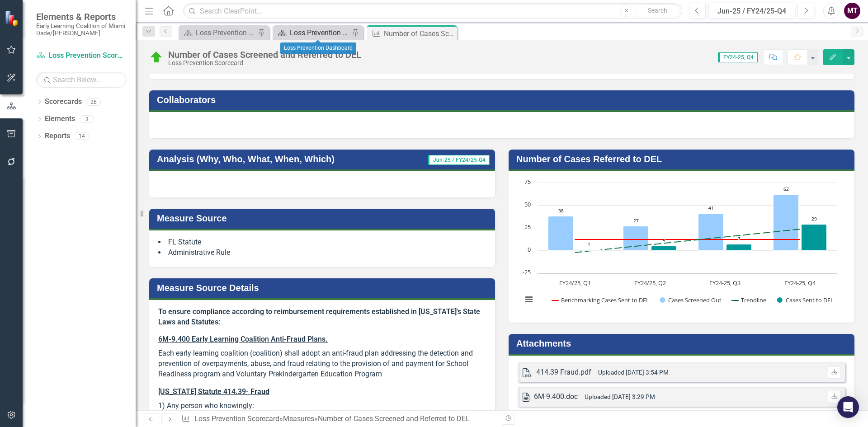  Describe the element at coordinates (243, 339) in the screenshot. I see `u: 6M-9.400 Early Learning Coalition Anti-Fraud Plans.` at that location.